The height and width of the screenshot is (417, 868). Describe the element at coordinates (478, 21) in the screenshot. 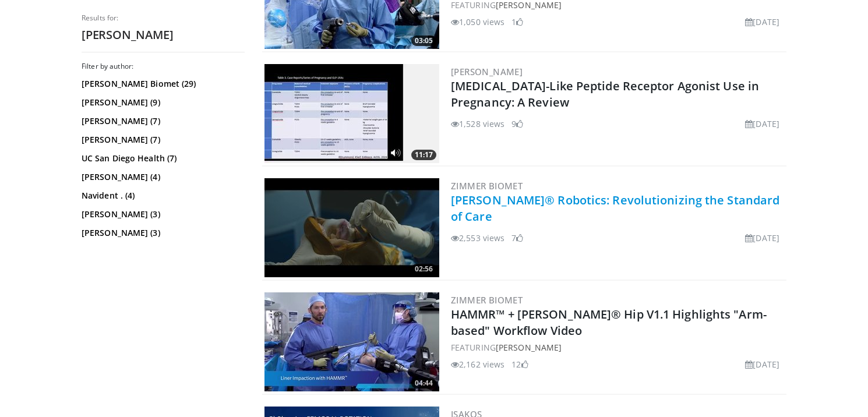

I see `li: 1,050 views` at that location.